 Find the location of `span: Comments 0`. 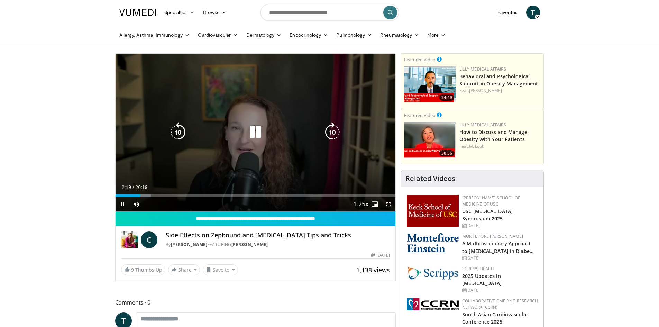

span: Comments 0 is located at coordinates (255, 302).